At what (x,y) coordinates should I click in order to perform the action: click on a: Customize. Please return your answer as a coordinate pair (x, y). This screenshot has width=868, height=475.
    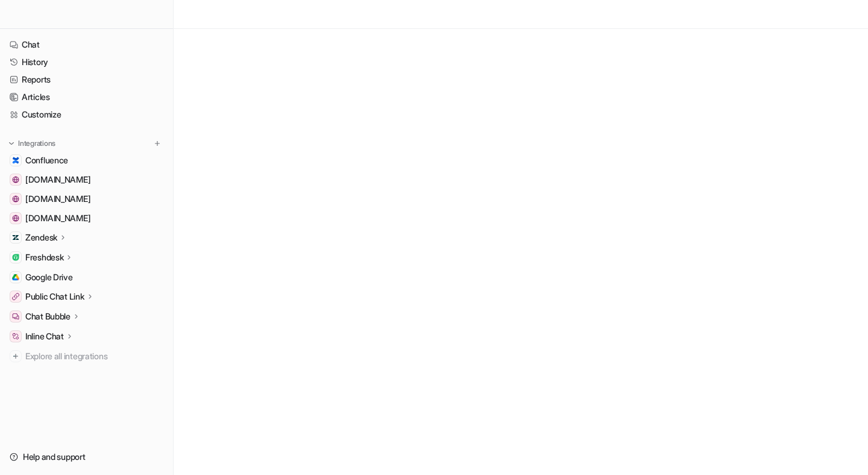
    Looking at the image, I should click on (86, 115).